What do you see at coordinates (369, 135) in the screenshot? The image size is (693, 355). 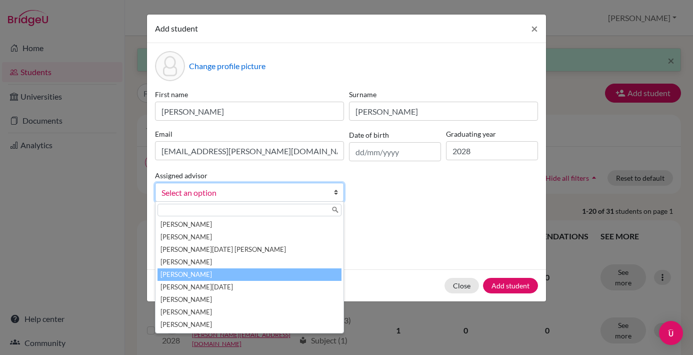 I see `label: Date of birth` at bounding box center [369, 135].